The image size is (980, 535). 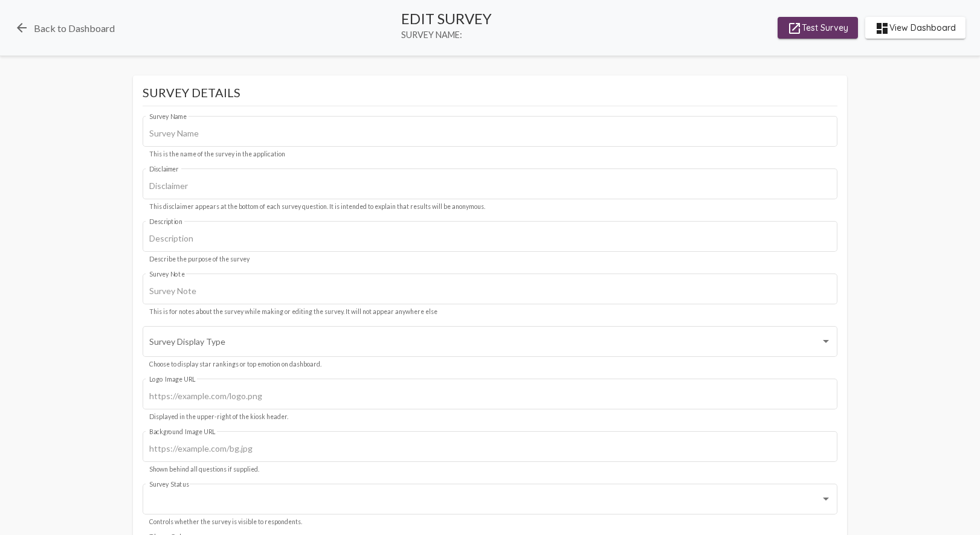 I want to click on mat-hint: Choose to display star rankings or top emotion on dashboard., so click(x=235, y=364).